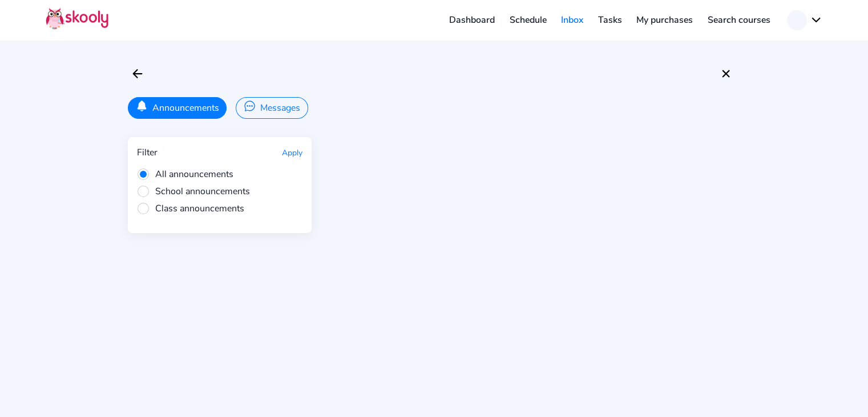  What do you see at coordinates (739, 20) in the screenshot?
I see `a: Search courses` at bounding box center [739, 20].